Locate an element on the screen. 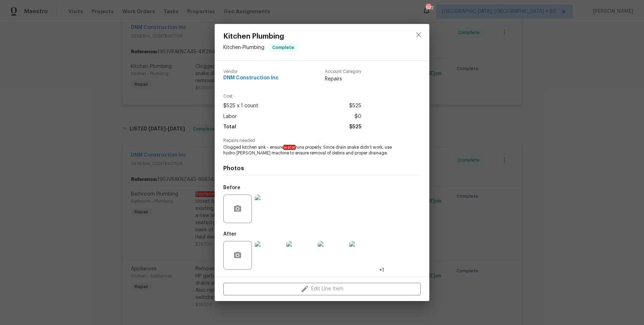 This screenshot has width=644, height=325. span: Repairs is located at coordinates (343, 79).